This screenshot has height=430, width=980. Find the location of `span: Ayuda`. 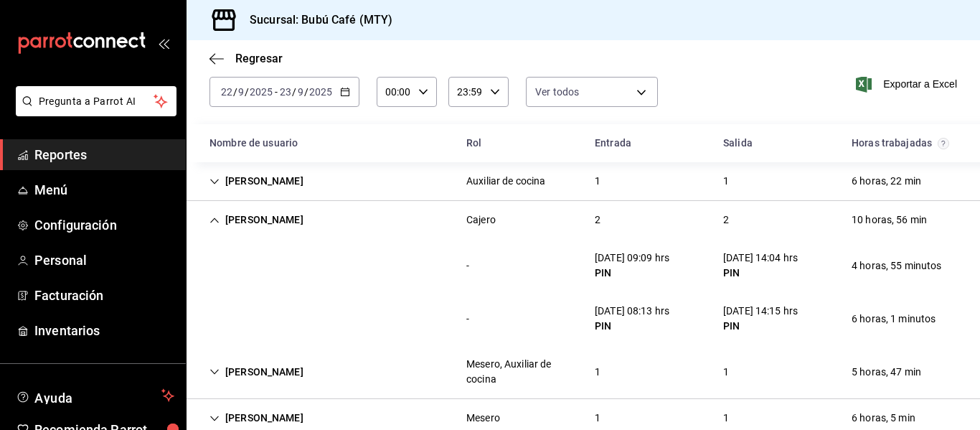

span: Ayuda is located at coordinates (94, 395).